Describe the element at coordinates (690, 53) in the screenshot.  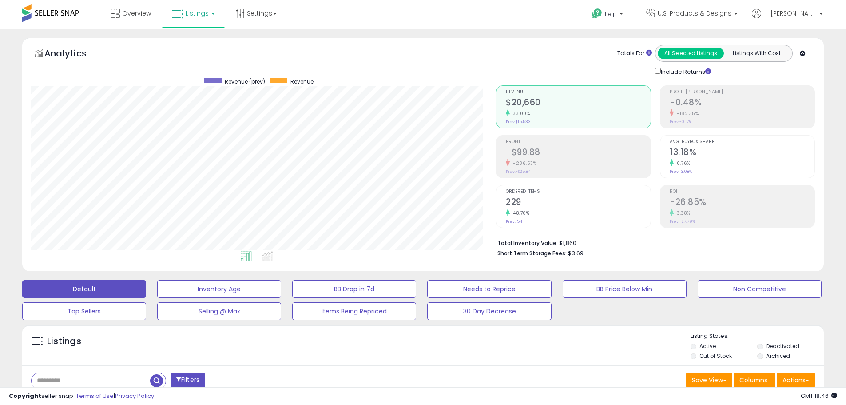
I see `button: All Selected Listings` at that location.